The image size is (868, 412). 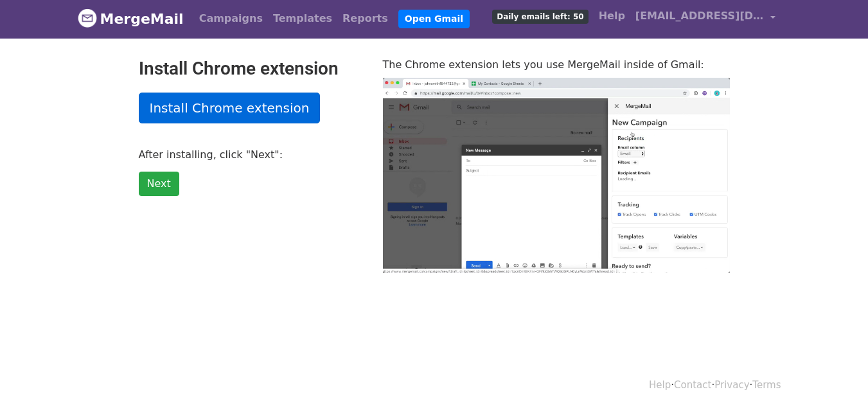 What do you see at coordinates (87, 18) in the screenshot?
I see `img: MergeMail logo` at bounding box center [87, 18].